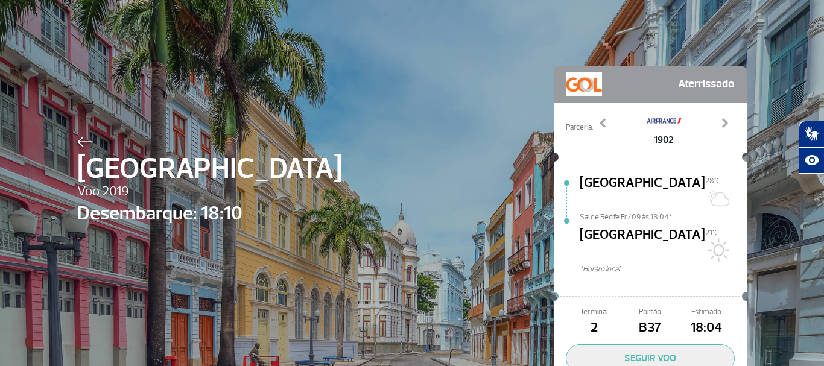  What do you see at coordinates (706, 328) in the screenshot?
I see `span: 18:04` at bounding box center [706, 328].